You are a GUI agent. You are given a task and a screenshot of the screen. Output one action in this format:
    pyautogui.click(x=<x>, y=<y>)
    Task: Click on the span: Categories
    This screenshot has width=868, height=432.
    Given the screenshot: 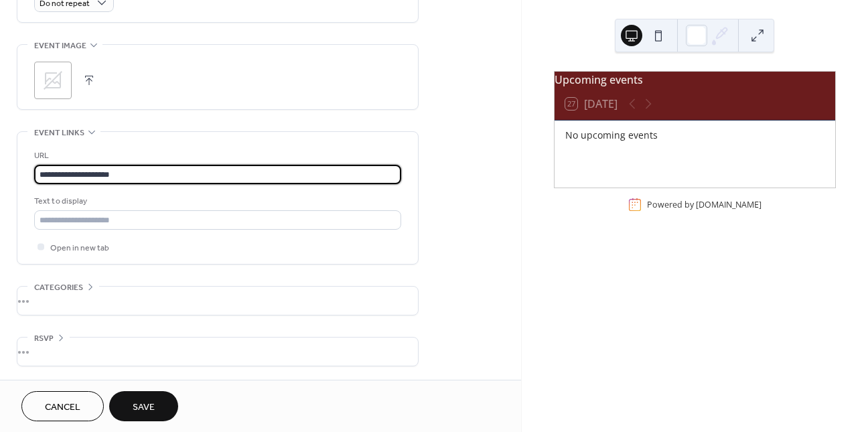 What is the action you would take?
    pyautogui.click(x=58, y=288)
    